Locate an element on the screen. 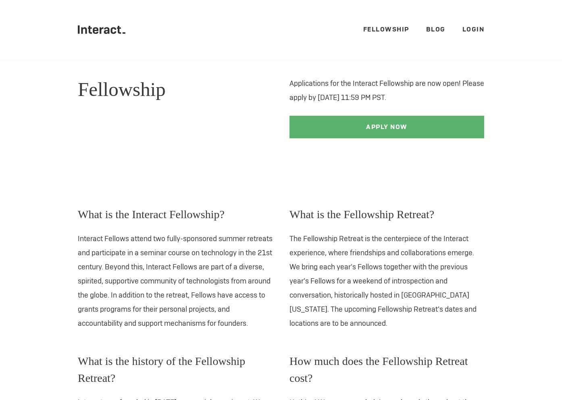 The width and height of the screenshot is (562, 400). p: The Fellowship Retreat is the centerpiece of the Interact experience, where friendships and colla... is located at coordinates (386, 280).